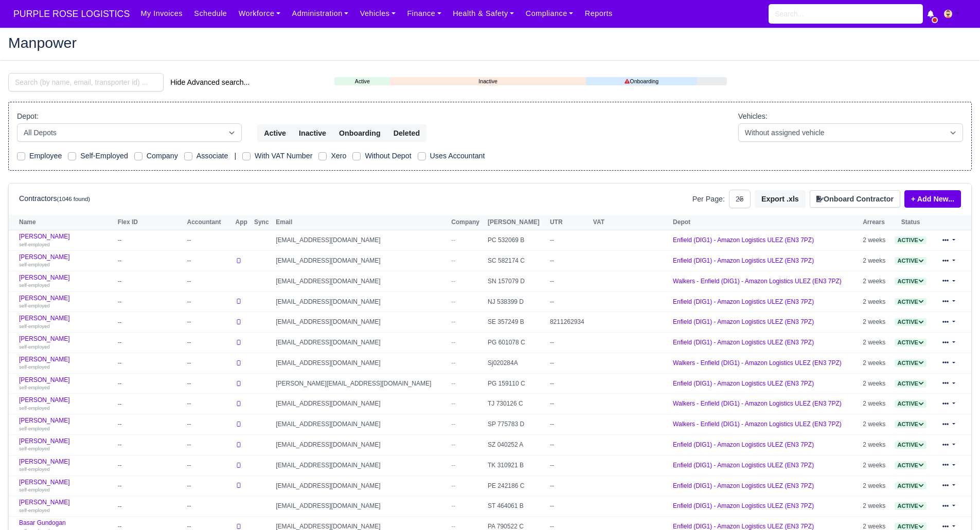 The image size is (980, 530). I want to click on td: PG 159110 C, so click(516, 384).